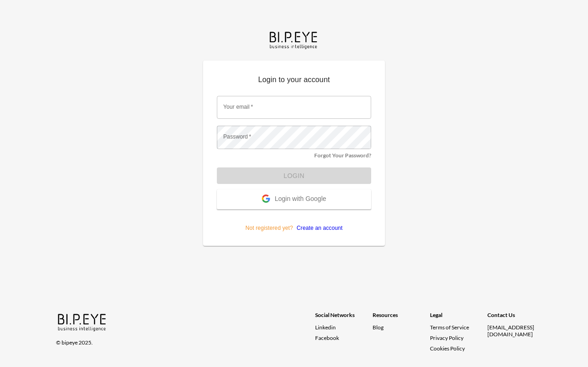 This screenshot has height=367, width=588. I want to click on div: Resources, so click(401, 317).